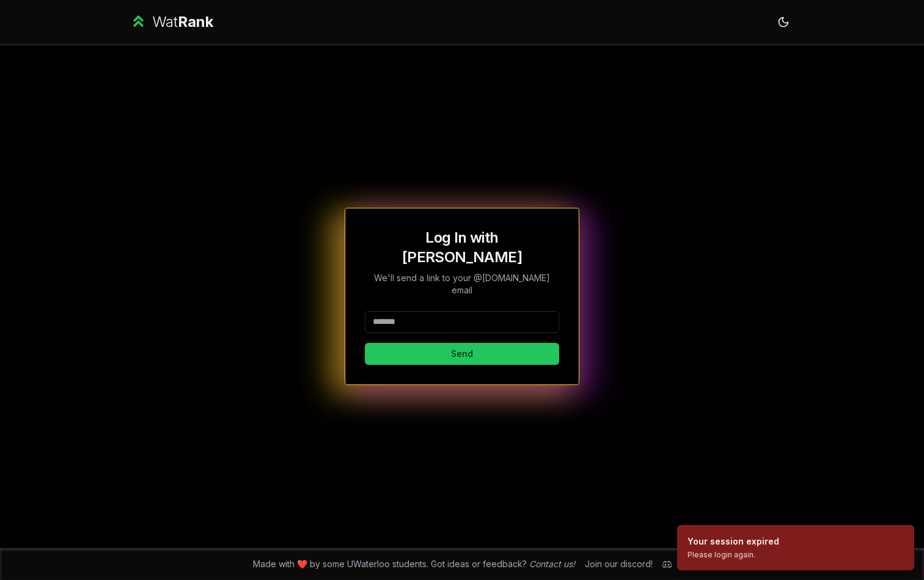 The height and width of the screenshot is (580, 924). What do you see at coordinates (618, 564) in the screenshot?
I see `div: Join our discord!` at bounding box center [618, 564].